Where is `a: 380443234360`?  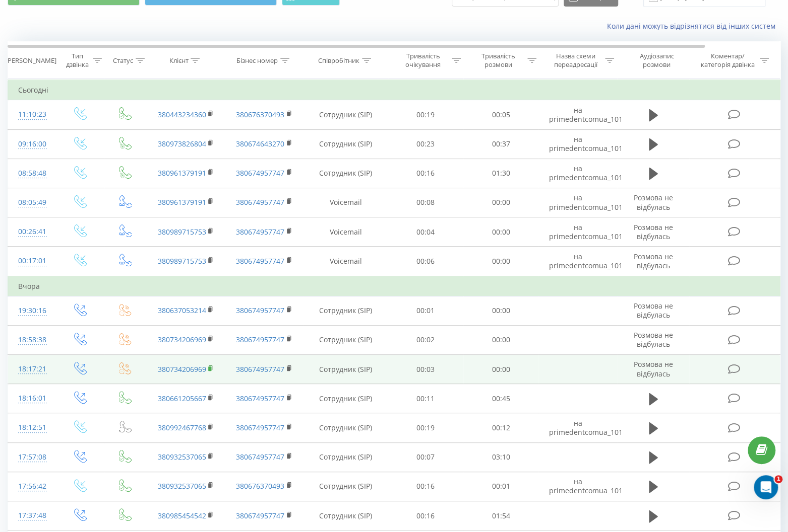 a: 380443234360 is located at coordinates (181, 115).